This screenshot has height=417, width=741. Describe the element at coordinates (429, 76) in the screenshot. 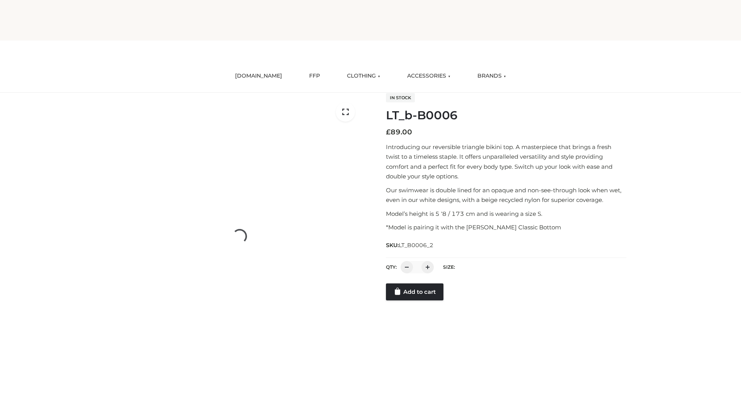

I see `a: ACCESSORIES` at that location.